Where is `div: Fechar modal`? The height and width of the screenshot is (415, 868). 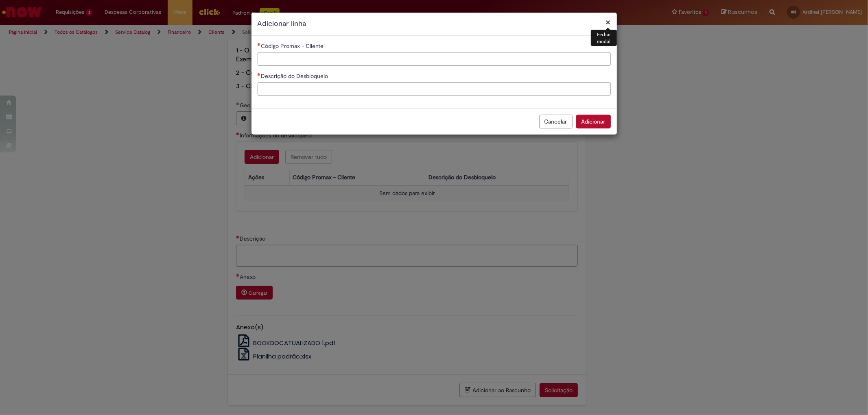
div: Fechar modal is located at coordinates (603, 38).